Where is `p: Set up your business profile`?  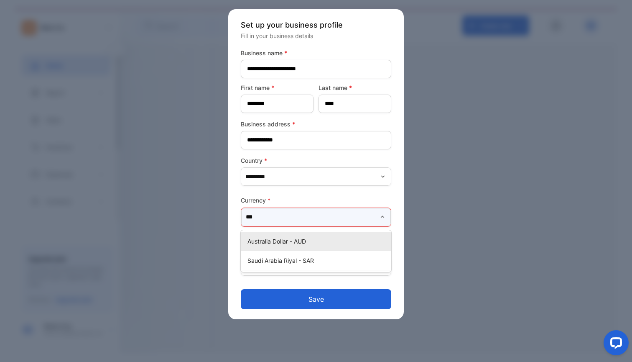
p: Set up your business profile is located at coordinates (316, 25).